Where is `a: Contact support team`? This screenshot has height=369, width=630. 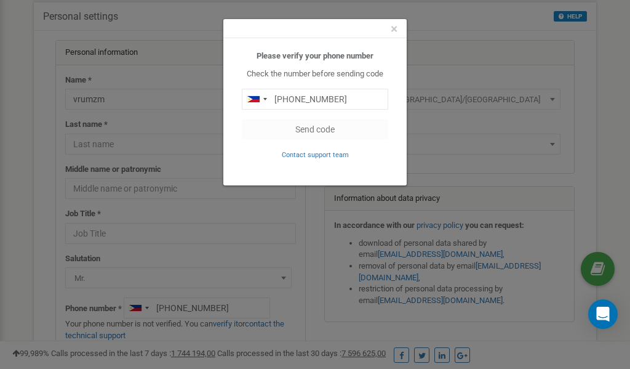
a: Contact support team is located at coordinates (315, 154).